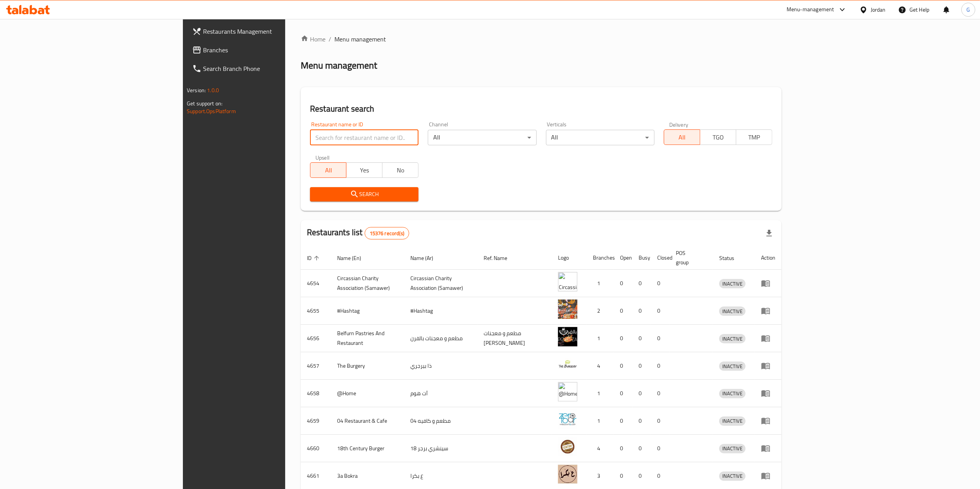 This screenshot has width=980, height=489. What do you see at coordinates (623, 258) in the screenshot?
I see `th: Open` at bounding box center [623, 258].